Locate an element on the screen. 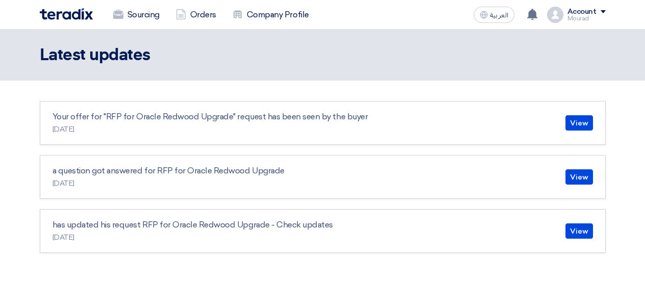  a: Company Profile is located at coordinates (271, 15).